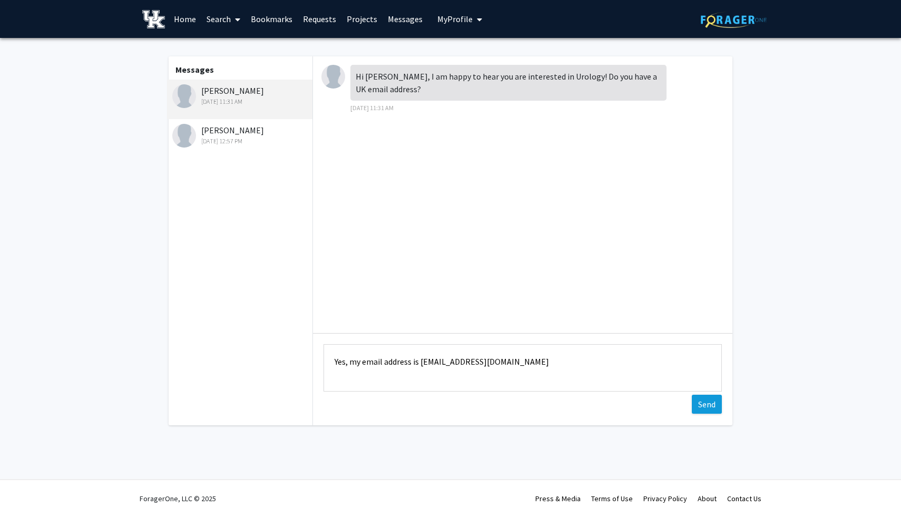 The image size is (901, 517). Describe the element at coordinates (612, 499) in the screenshot. I see `a: Terms of Use` at that location.